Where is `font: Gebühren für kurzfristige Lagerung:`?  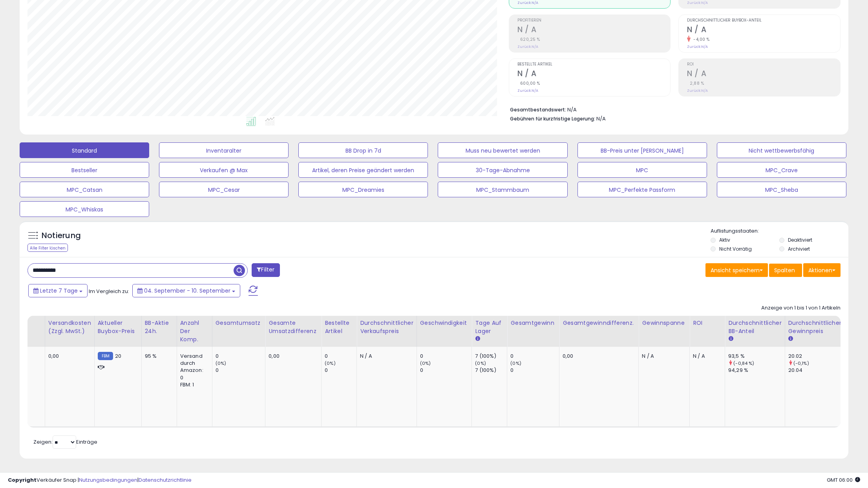
font: Gebühren für kurzfristige Lagerung: is located at coordinates (552, 119).